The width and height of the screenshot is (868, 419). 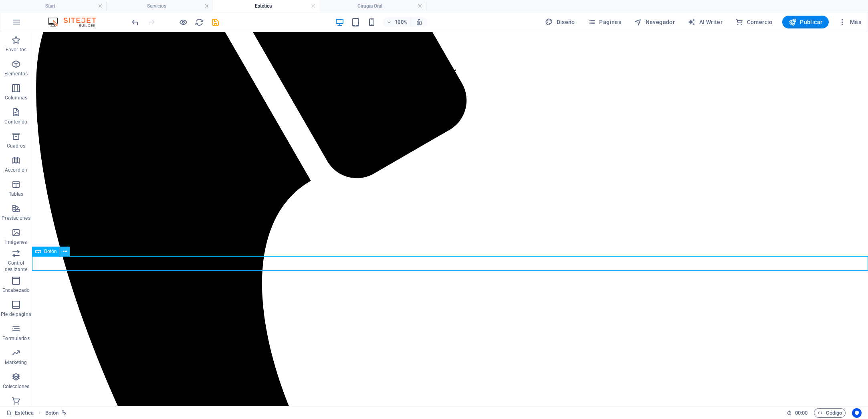 What do you see at coordinates (805, 22) in the screenshot?
I see `span: Publicar` at bounding box center [805, 22].